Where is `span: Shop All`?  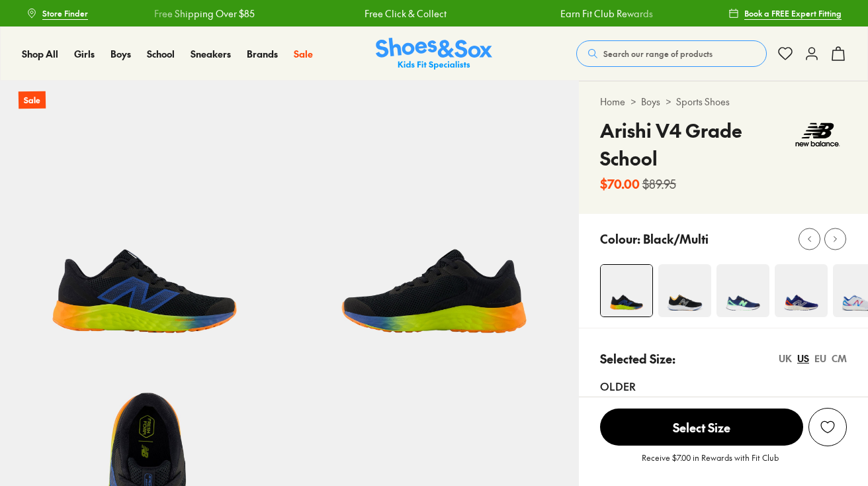
span: Shop All is located at coordinates (40, 53).